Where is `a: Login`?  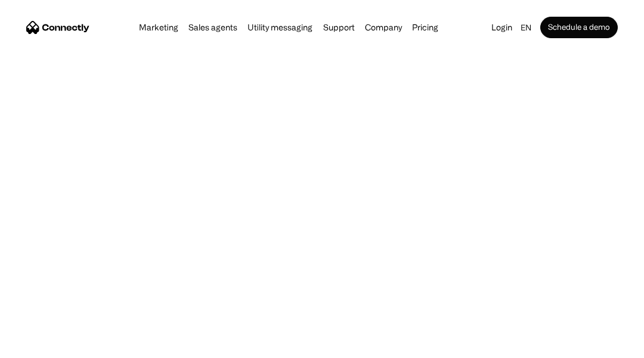
a: Login is located at coordinates (502, 28).